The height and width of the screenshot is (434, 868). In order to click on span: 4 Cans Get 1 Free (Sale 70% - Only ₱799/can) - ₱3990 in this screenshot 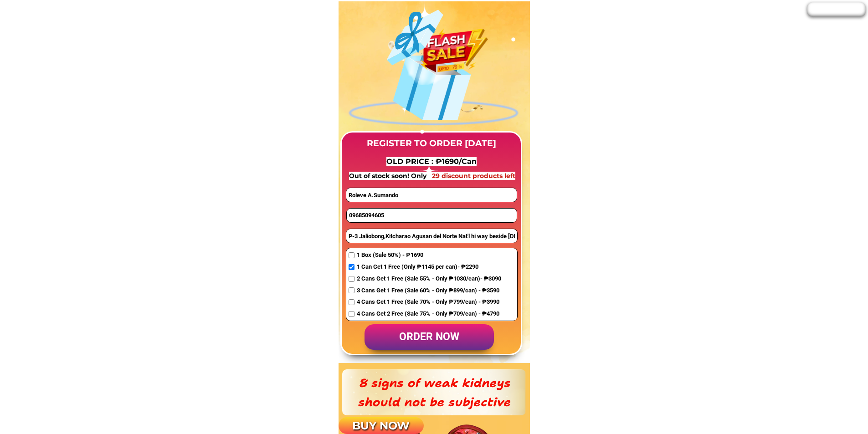, I will do `click(429, 302)`.